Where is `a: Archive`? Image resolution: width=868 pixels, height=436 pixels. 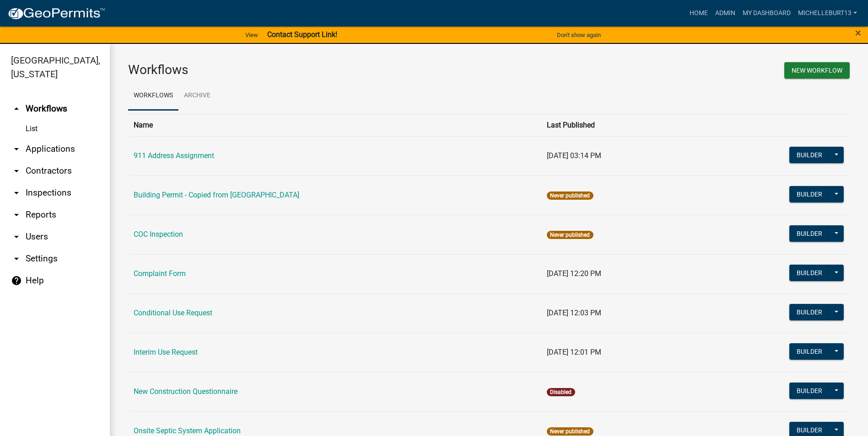 a: Archive is located at coordinates (197, 96).